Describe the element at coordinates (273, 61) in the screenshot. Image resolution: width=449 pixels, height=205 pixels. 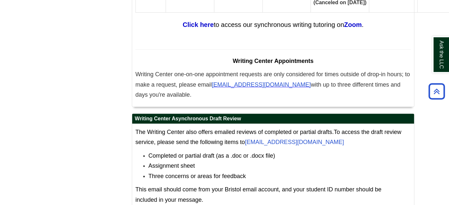
I see `span: Writing Center Appointments` at that location.